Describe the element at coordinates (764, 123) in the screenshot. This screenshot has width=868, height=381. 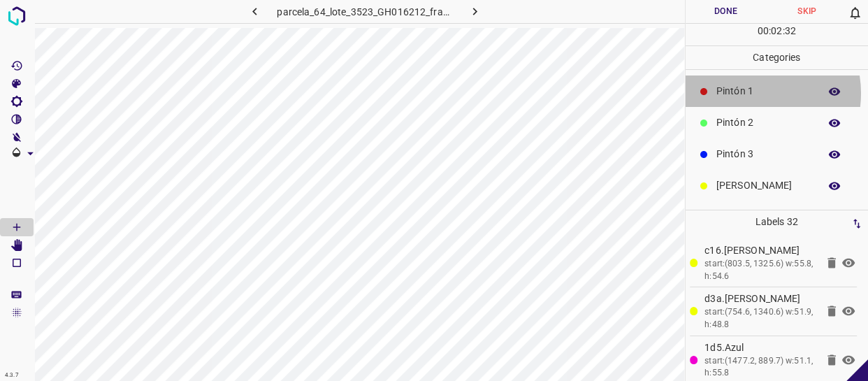
I see `p: Pintón 2` at that location.